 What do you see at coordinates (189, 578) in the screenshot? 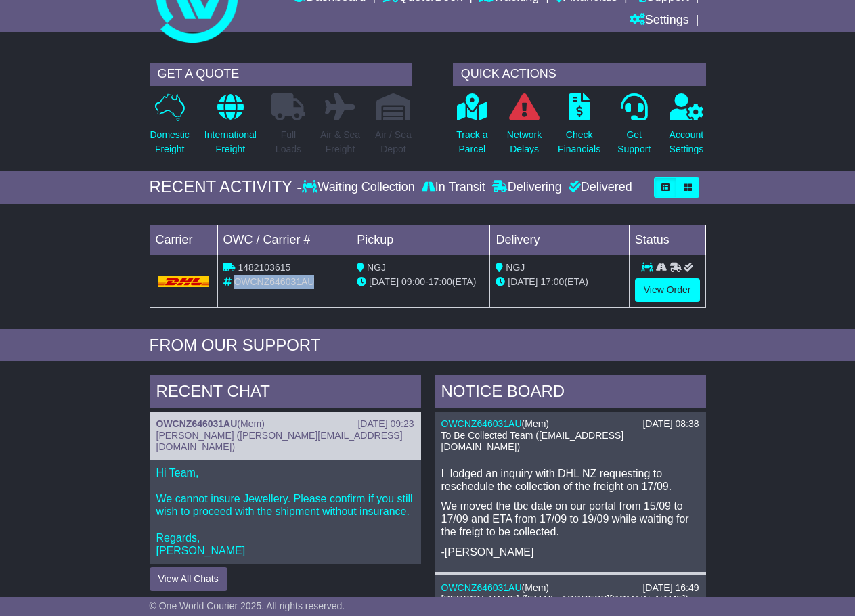
I see `button: View All Chats` at bounding box center [189, 578].